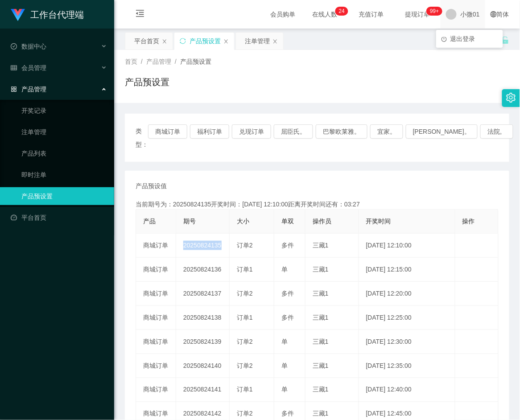 Image resolution: width=520 pixels, height=420 pixels. I want to click on a: 注单管理, so click(64, 132).